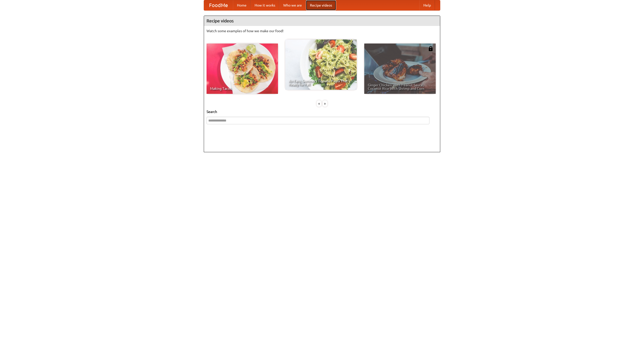 The height and width of the screenshot is (356, 644). I want to click on a: Recipe videos, so click(321, 5).